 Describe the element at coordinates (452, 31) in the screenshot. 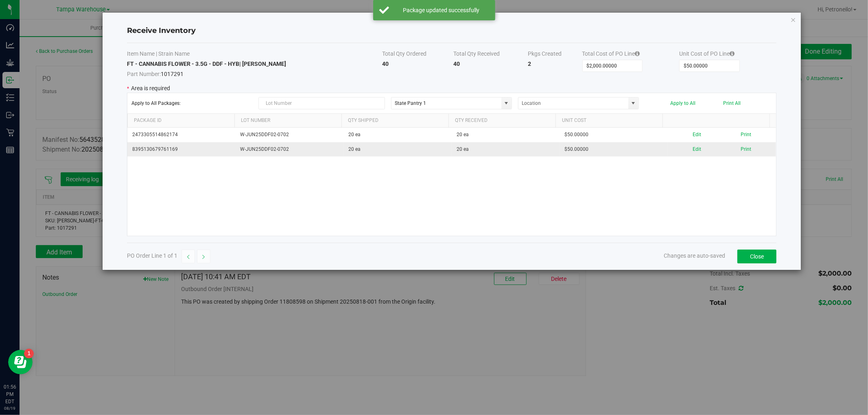

I see `h4: Receive Inventory` at that location.